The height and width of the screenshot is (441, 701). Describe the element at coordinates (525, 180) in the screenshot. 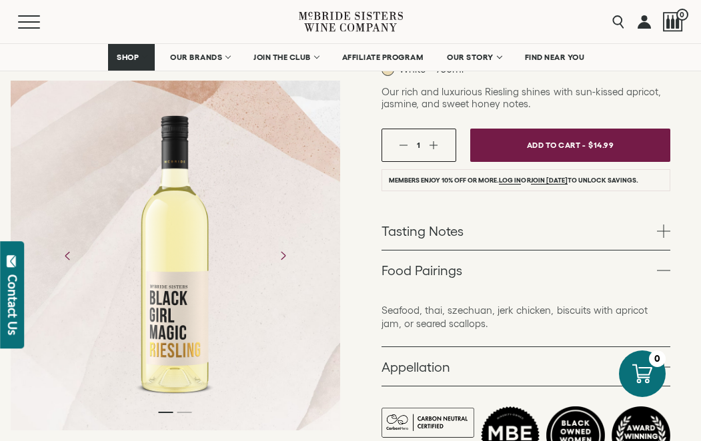

I see `li: Members enjoy 10% off or more. or to unlock savings.` at that location.